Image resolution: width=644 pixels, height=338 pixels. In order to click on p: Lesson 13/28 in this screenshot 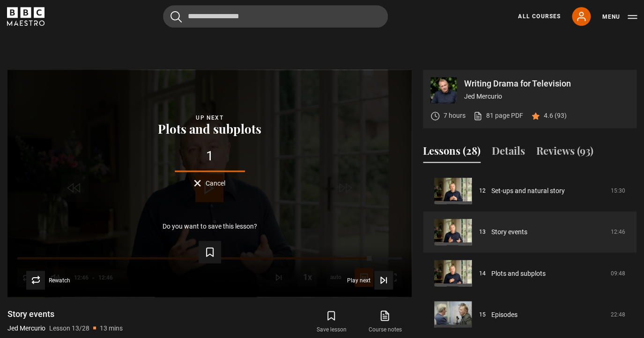, I will do `click(69, 328)`.